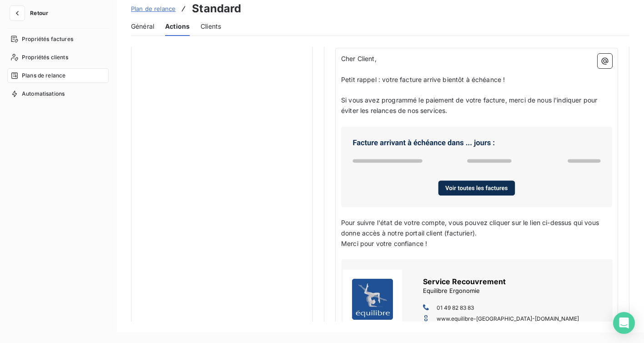  Describe the element at coordinates (43, 94) in the screenshot. I see `span: Automatisations` at that location.